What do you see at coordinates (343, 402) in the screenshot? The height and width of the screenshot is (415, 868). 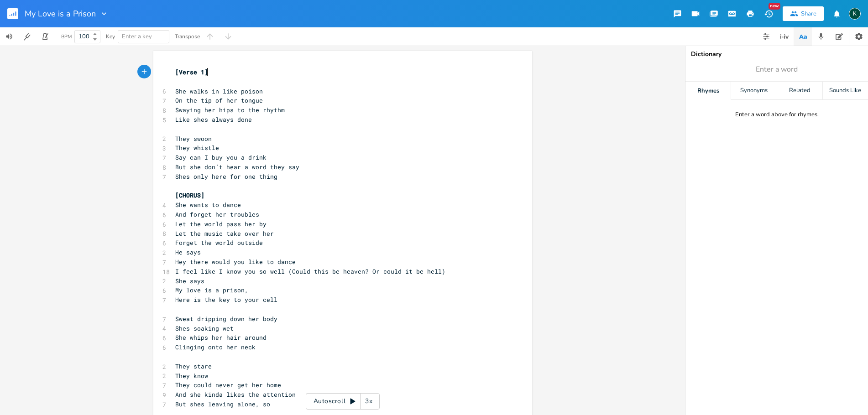 I see `div: Autoscroll` at bounding box center [343, 402].